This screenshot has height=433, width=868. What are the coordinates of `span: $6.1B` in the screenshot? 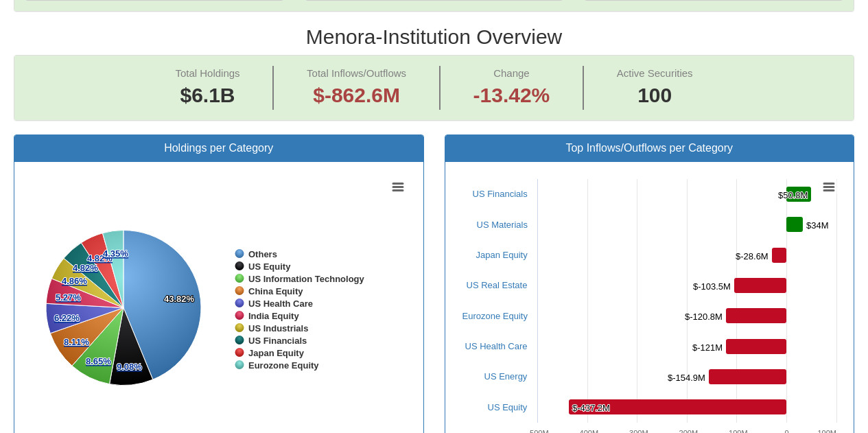 It's located at (207, 95).